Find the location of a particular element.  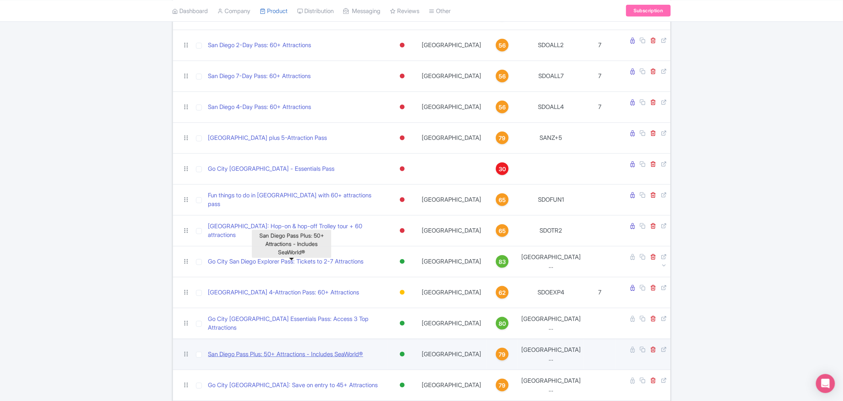

div: Open Intercom Messenger is located at coordinates (826, 384).